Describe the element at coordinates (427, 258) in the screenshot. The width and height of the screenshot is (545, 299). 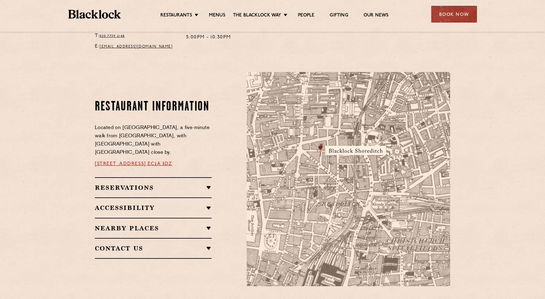
I see `img: svg%3E` at that location.